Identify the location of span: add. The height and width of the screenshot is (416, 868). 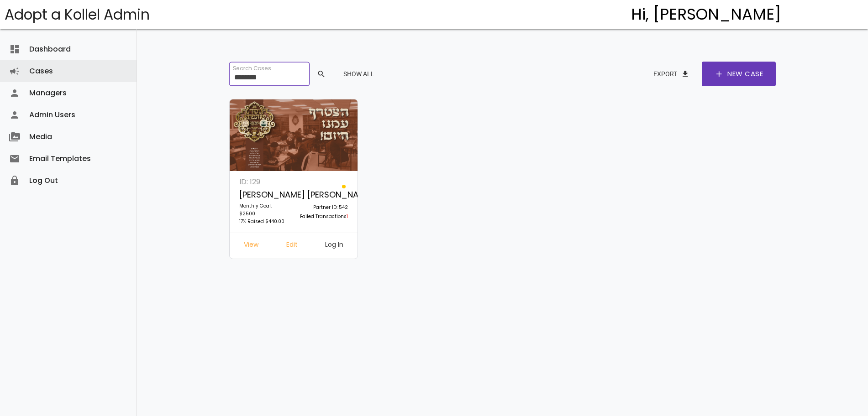
(719, 74).